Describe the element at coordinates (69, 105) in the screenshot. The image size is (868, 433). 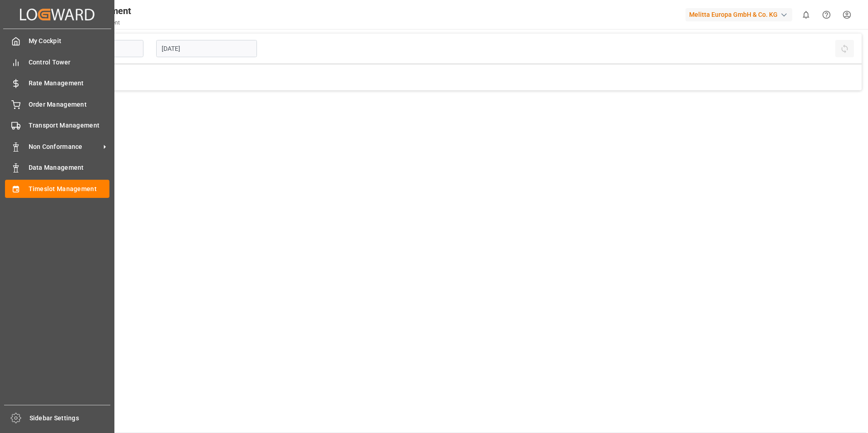
I see `span: Order Management` at that location.